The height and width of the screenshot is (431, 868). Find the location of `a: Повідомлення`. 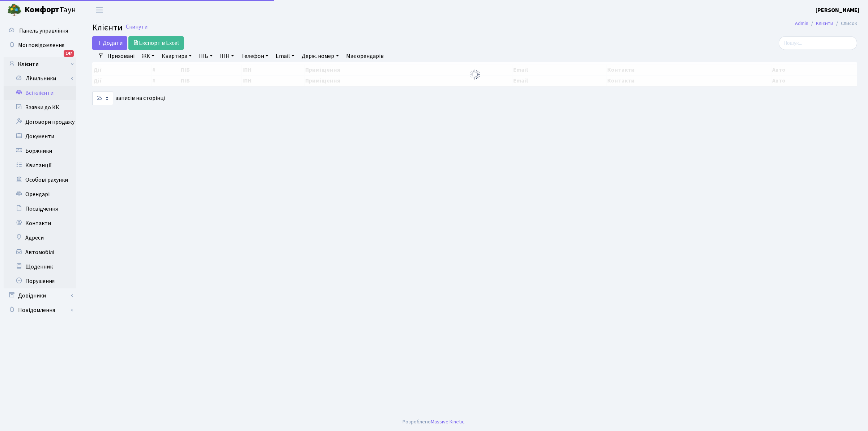

a: Повідомлення is located at coordinates (40, 310).